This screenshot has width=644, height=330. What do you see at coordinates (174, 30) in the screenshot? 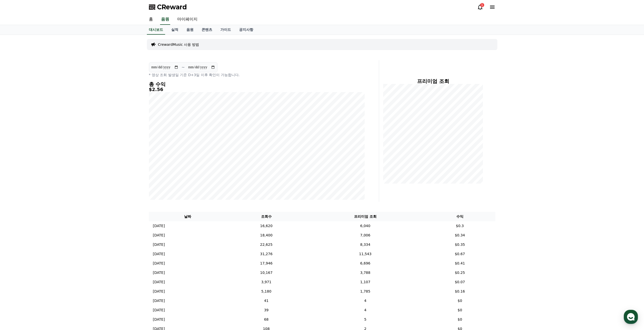
I see `a: 실적` at bounding box center [174, 30].